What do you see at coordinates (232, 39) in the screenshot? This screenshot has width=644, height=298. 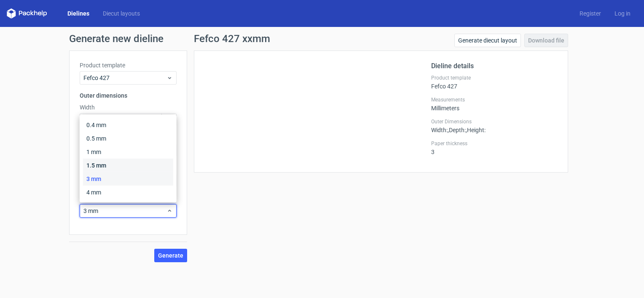 I see `h1: Fefco 427 xxmm` at bounding box center [232, 39].